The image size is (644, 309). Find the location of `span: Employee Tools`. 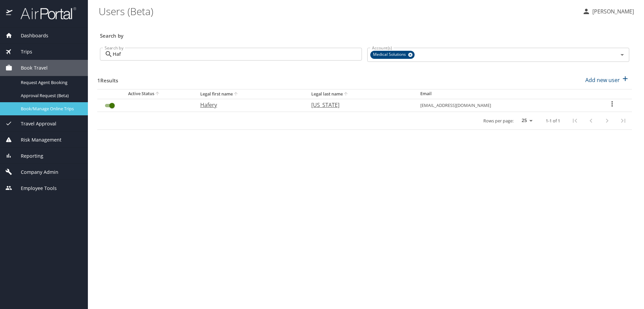

span: Employee Tools is located at coordinates (34, 188).